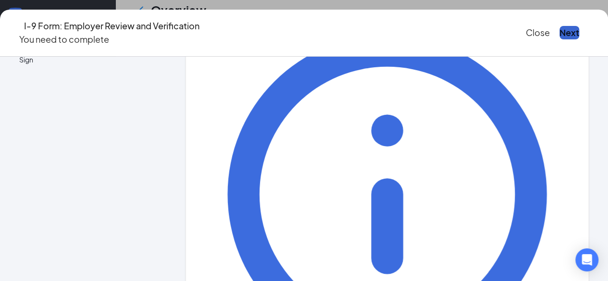 The height and width of the screenshot is (281, 608). What do you see at coordinates (90, 60) in the screenshot?
I see `span: Sign` at bounding box center [90, 60].